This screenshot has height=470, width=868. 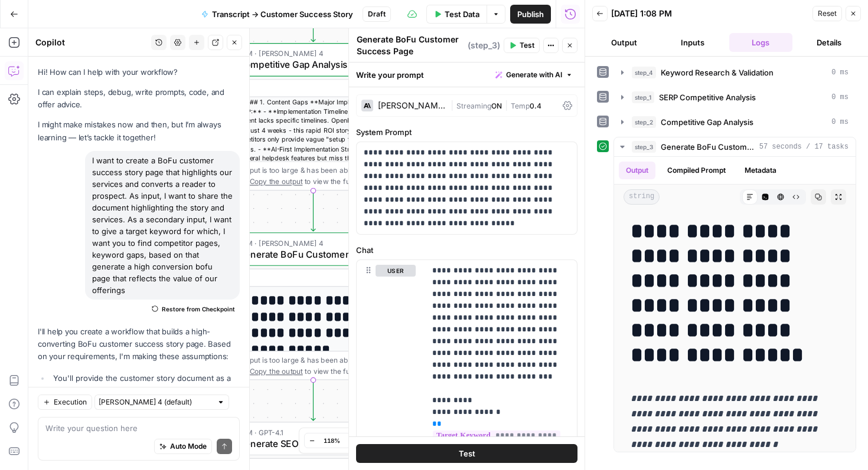 I want to click on span: string, so click(x=641, y=197).